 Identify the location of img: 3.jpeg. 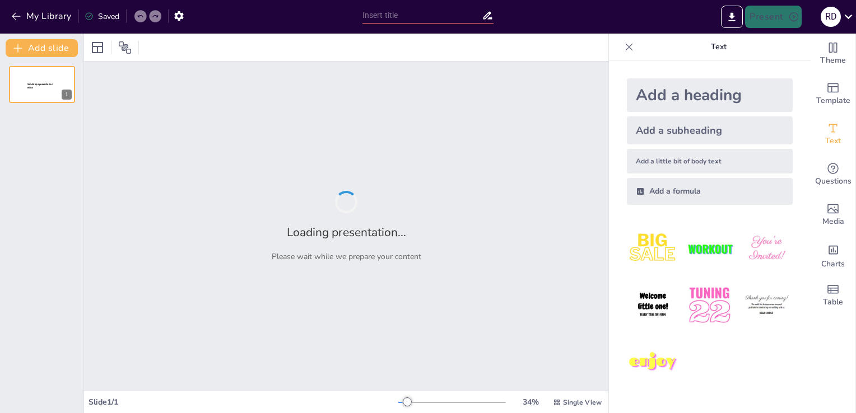
(766, 249).